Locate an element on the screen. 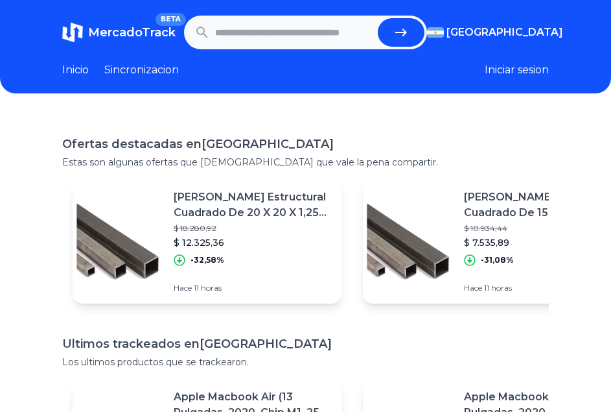 This screenshot has width=611, height=412. p: Los ultimos productos que se trackearon. is located at coordinates (305, 362).